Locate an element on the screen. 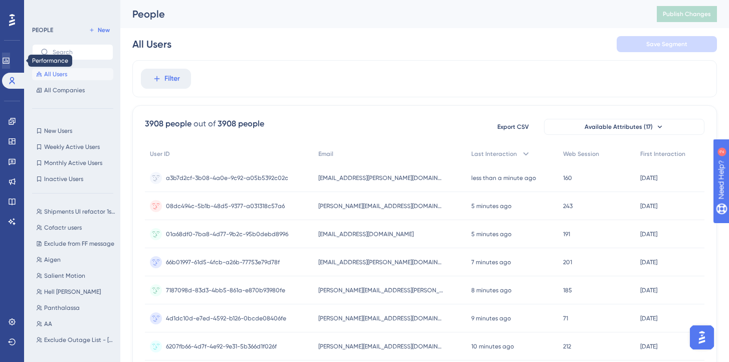 The height and width of the screenshot is (362, 729). span: Shipments UI refactor 1st wave is located at coordinates (80, 212).